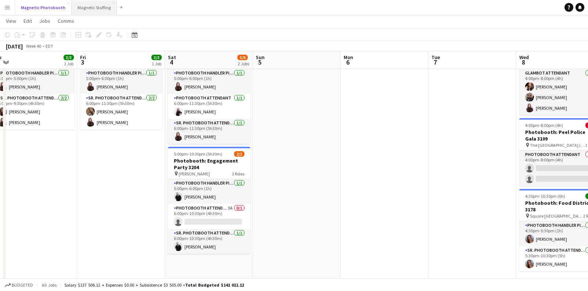 This screenshot has width=588, height=291. What do you see at coordinates (543, 125) in the screenshot?
I see `span: 4:00pm-8:00pm (4h)` at bounding box center [543, 125].